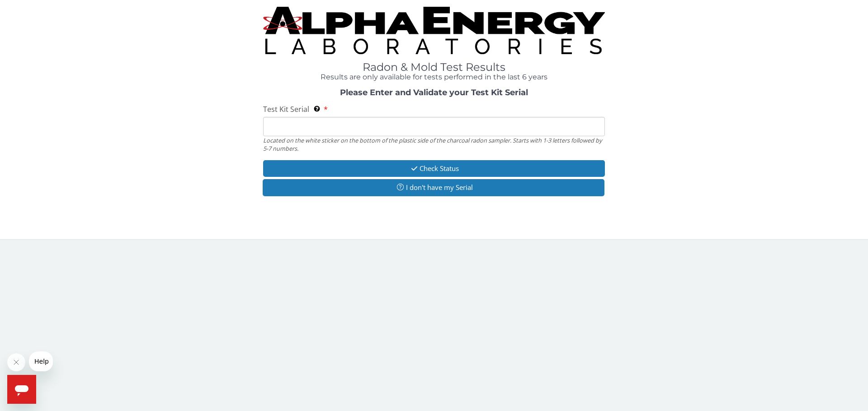  I want to click on button: I don't have my Serial, so click(434, 187).